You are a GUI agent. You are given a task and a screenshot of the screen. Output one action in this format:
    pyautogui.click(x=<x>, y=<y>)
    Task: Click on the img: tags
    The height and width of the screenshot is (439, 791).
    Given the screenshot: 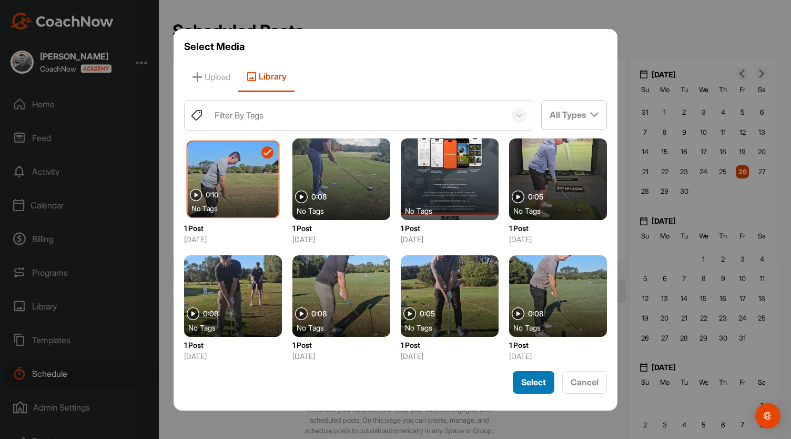 What is the action you would take?
    pyautogui.click(x=197, y=115)
    